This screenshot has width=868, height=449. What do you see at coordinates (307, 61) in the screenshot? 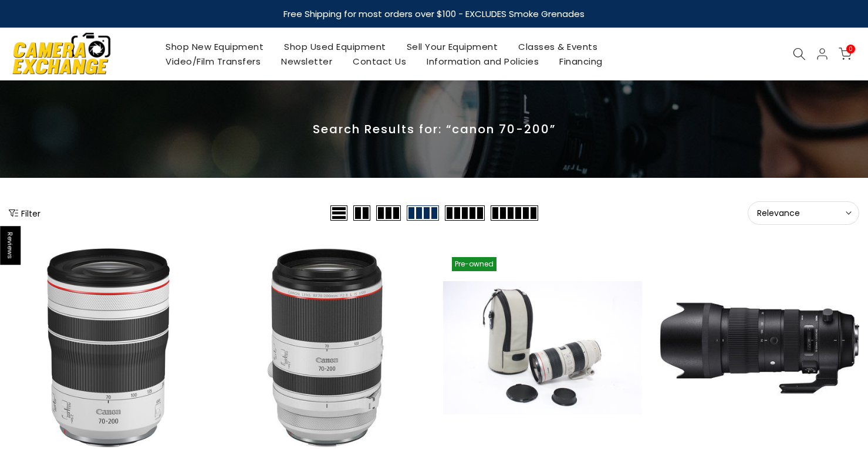
I see `a: Newsletter` at bounding box center [307, 61].